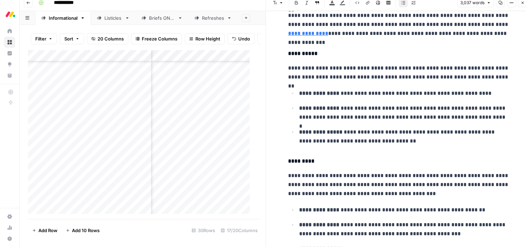 This screenshot has height=247, width=526. I want to click on a: Informational, so click(63, 18).